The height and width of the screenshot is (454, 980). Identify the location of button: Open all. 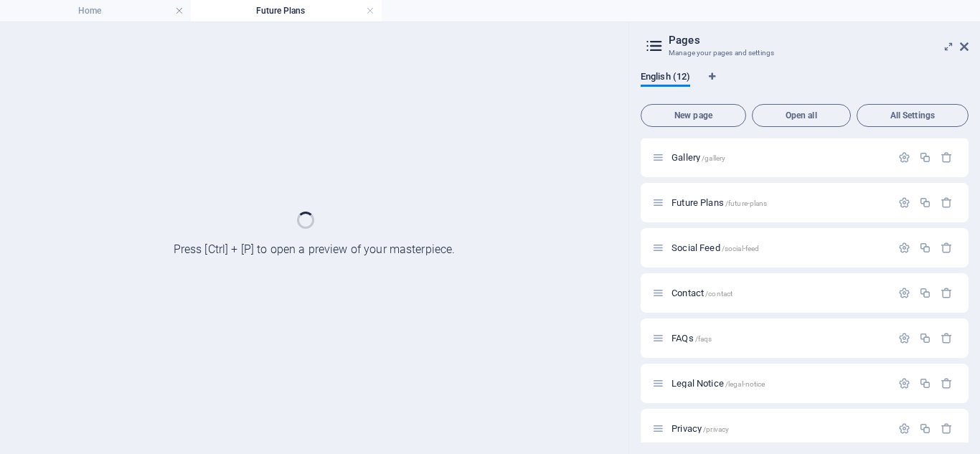
(801, 115).